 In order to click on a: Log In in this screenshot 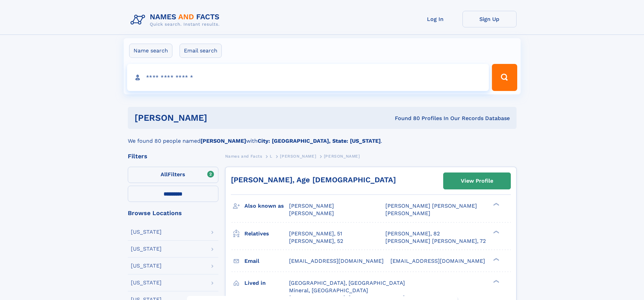, I will do `click(436, 19)`.